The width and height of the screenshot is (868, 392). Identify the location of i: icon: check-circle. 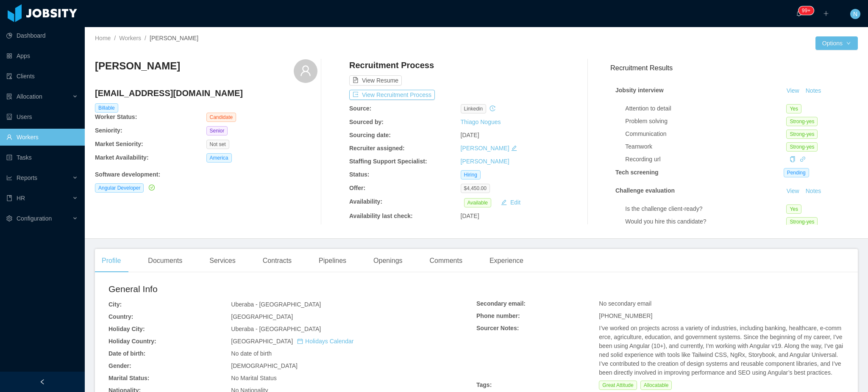
(151, 187).